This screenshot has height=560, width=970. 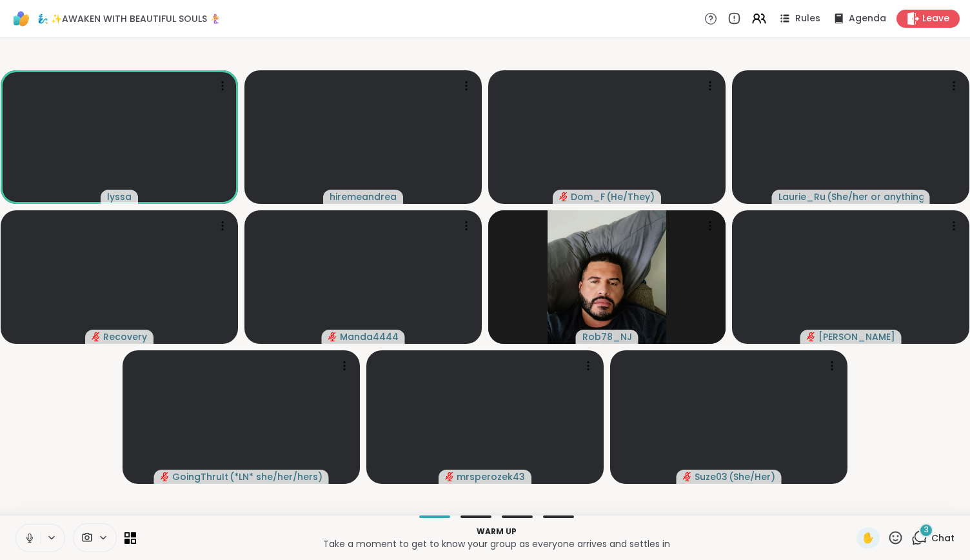 I want to click on p: Take a moment to get to know your group as everyone arrives and settles in, so click(x=496, y=543).